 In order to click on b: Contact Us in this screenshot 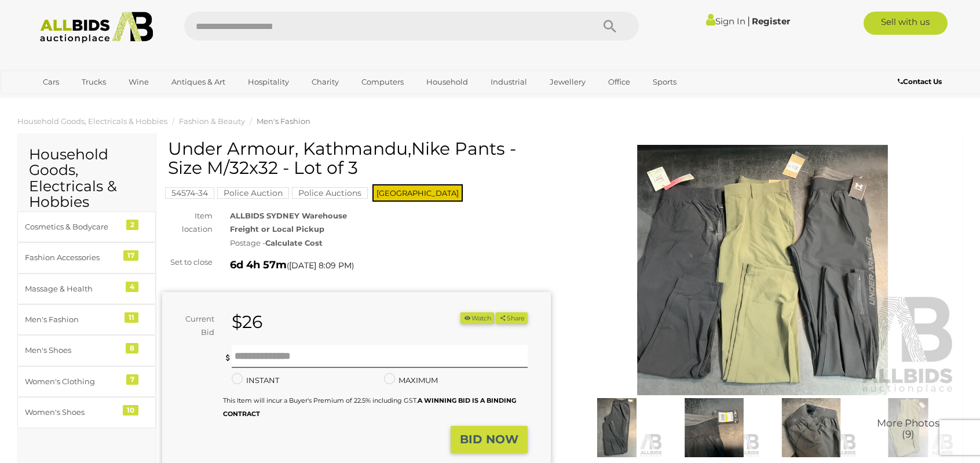, I will do `click(919, 81)`.